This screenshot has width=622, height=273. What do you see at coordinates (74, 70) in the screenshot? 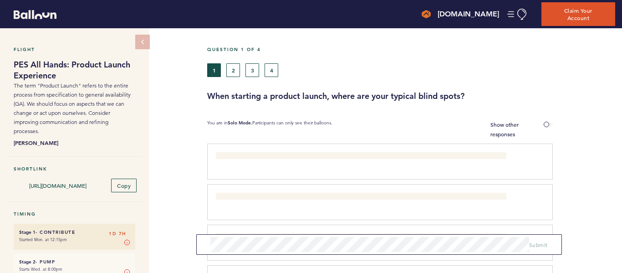
I see `h1: PES All Hands: Product Launch Experience` at bounding box center [74, 70].